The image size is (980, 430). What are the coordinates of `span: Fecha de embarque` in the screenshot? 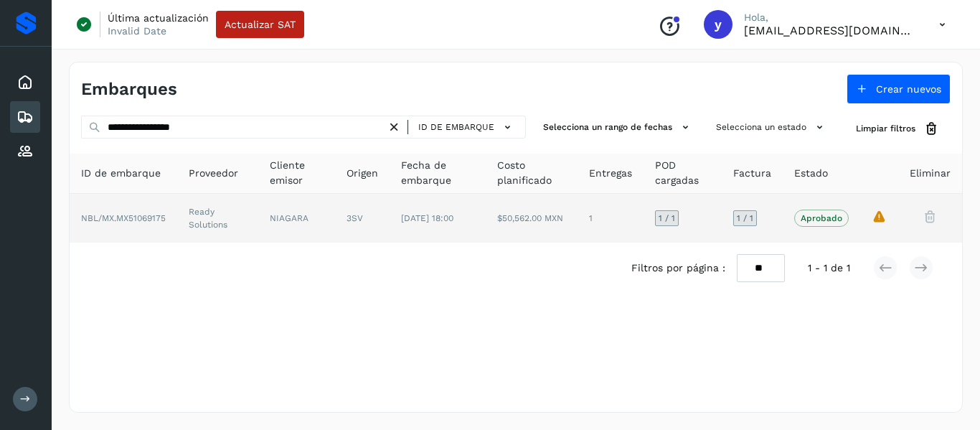 It's located at (437, 173).